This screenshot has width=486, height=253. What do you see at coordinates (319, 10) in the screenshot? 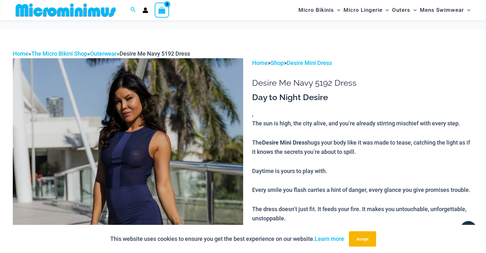
I see `a: Micro BikinisMenu ToggleMenu Toggle` at bounding box center [319, 10].